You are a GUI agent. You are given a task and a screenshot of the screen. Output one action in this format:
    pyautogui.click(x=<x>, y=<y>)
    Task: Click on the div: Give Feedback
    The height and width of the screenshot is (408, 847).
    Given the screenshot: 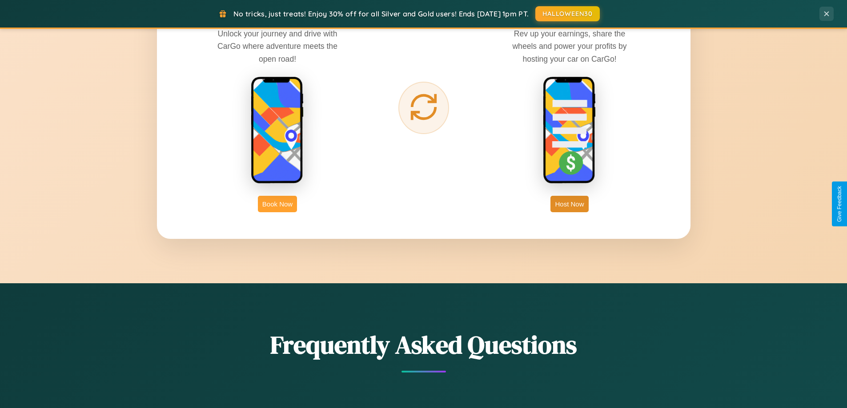 What is the action you would take?
    pyautogui.click(x=839, y=204)
    